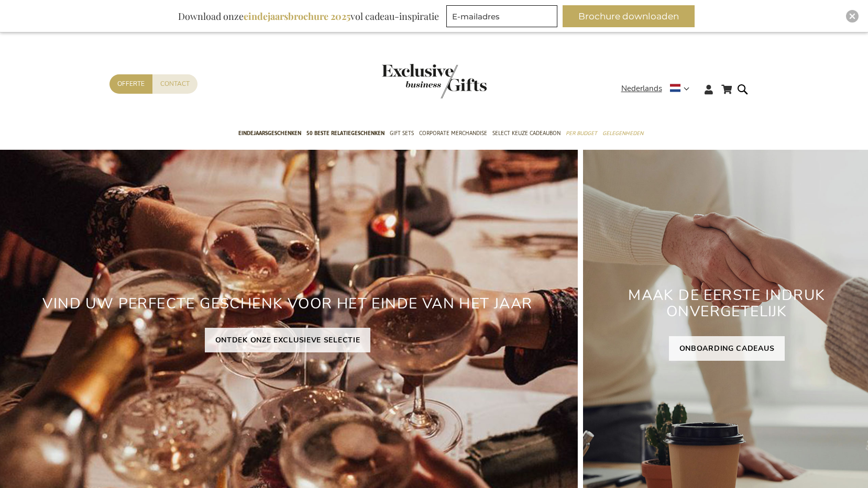  What do you see at coordinates (503, 18) in the screenshot?
I see `form: marketing offers and promotions` at bounding box center [503, 18].